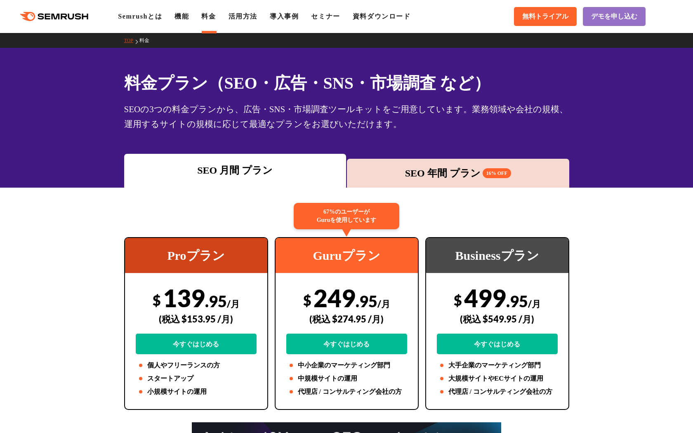  I want to click on a: 導入事例, so click(284, 16).